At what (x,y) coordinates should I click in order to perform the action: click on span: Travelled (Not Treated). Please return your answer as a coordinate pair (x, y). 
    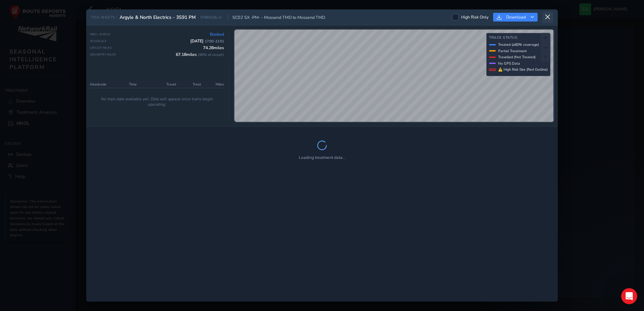
    Looking at the image, I should click on (517, 57).